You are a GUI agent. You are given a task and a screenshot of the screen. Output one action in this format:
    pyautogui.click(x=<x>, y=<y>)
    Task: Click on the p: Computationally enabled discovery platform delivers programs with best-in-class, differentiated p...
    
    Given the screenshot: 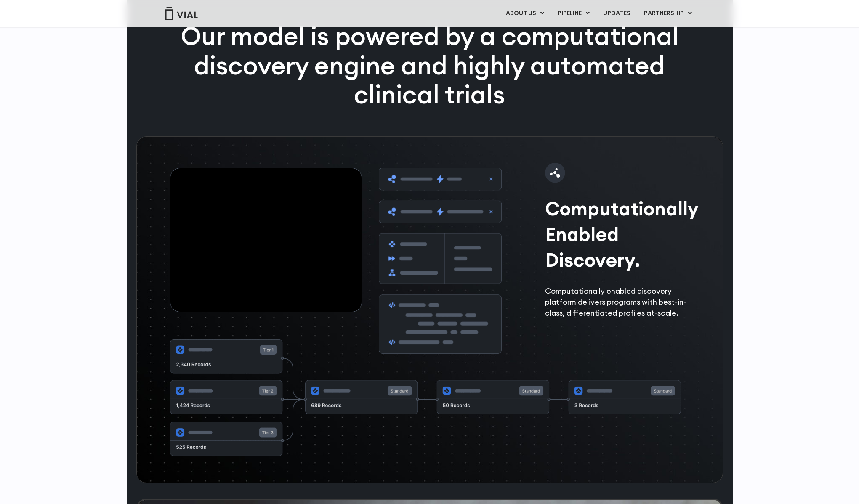 What is the action you would take?
    pyautogui.click(x=618, y=302)
    